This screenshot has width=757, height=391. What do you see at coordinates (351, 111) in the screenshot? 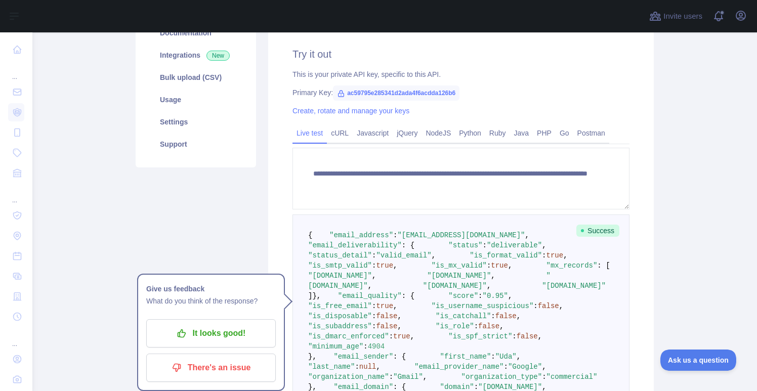
I see `a: Create, rotate and manage your keys` at bounding box center [351, 111].